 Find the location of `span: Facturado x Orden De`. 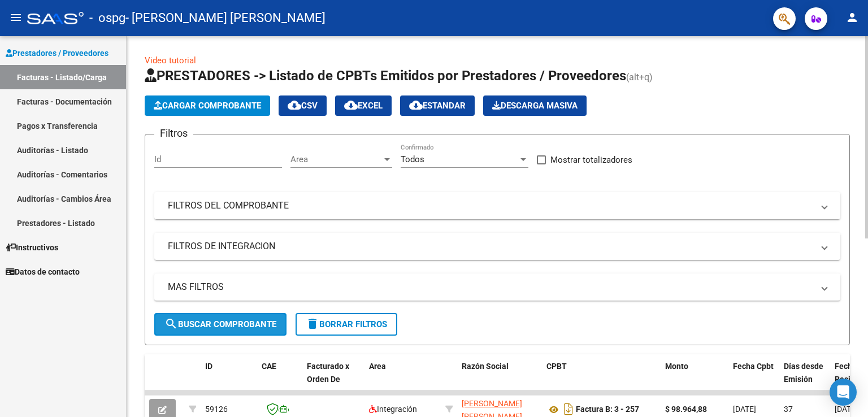

span: Facturado x Orden De is located at coordinates (328, 372).